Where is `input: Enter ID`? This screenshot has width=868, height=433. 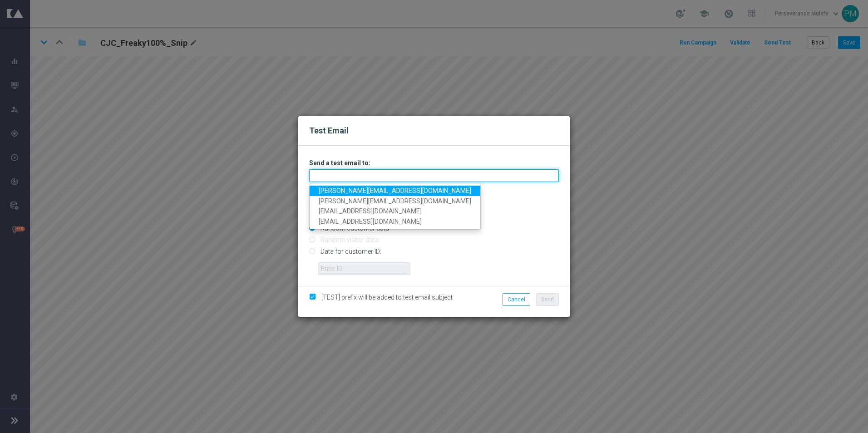 input: Enter ID is located at coordinates (364, 269).